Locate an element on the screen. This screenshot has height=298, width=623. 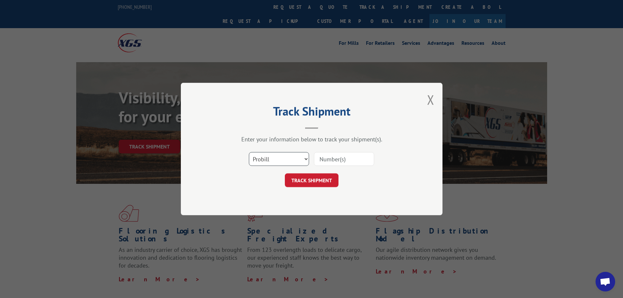
input: Number(s) is located at coordinates (344, 159).